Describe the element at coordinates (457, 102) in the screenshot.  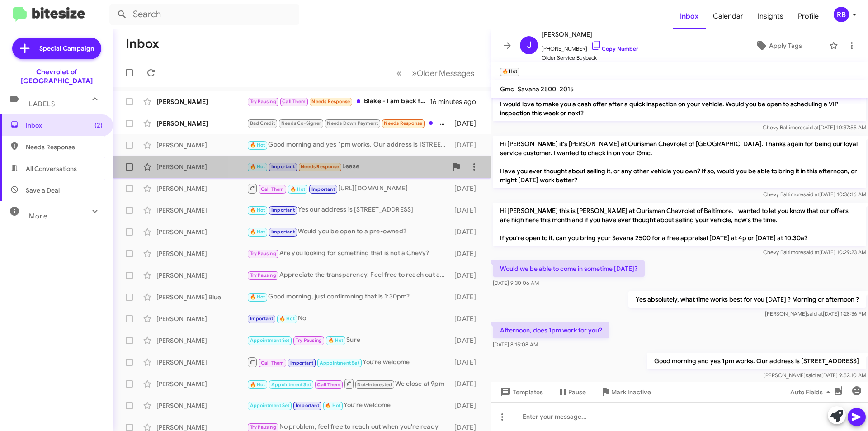
I see `div: 16 minutes ago` at that location.